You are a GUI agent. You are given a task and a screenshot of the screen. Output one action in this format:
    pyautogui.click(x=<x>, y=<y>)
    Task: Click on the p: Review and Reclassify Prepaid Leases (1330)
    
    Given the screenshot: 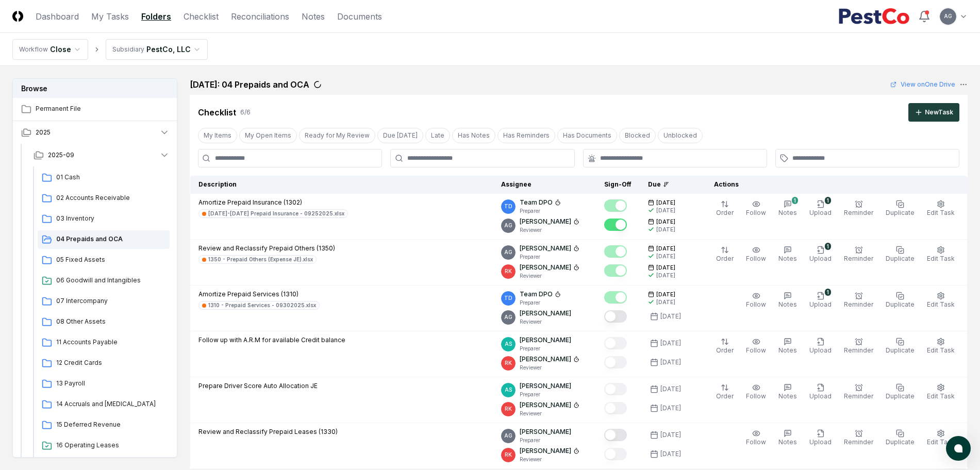 What is the action you would take?
    pyautogui.click(x=268, y=432)
    